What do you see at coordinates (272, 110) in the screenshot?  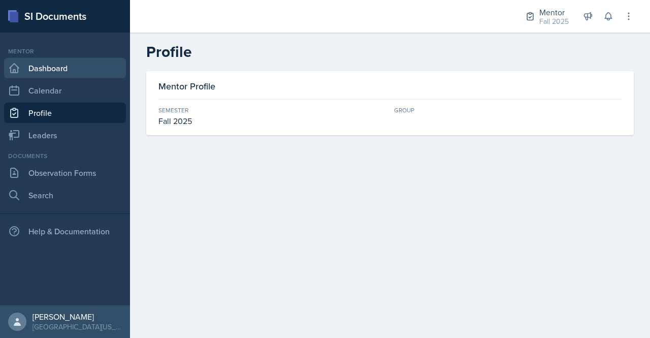 I see `div: Semester` at bounding box center [272, 110].